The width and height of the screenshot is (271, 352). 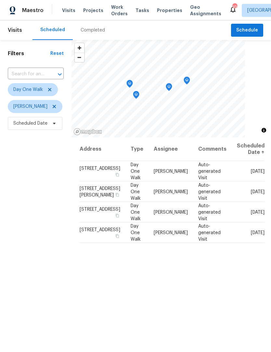 I want to click on th: Assignee, so click(x=170, y=149).